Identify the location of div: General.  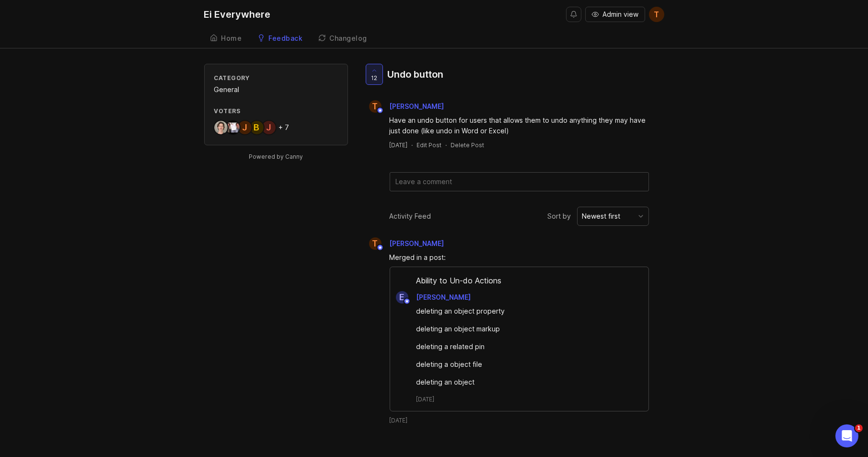
(277, 90).